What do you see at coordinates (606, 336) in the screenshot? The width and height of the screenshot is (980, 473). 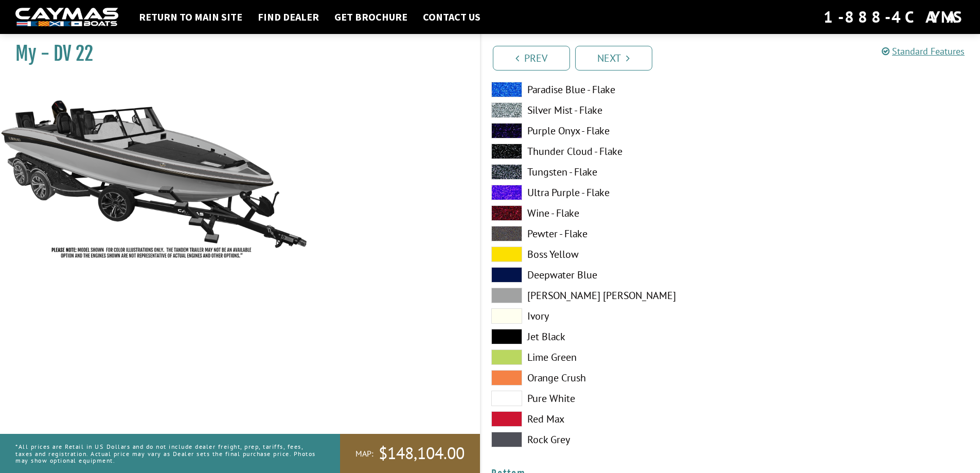 I see `label: Jet Black` at bounding box center [606, 336].